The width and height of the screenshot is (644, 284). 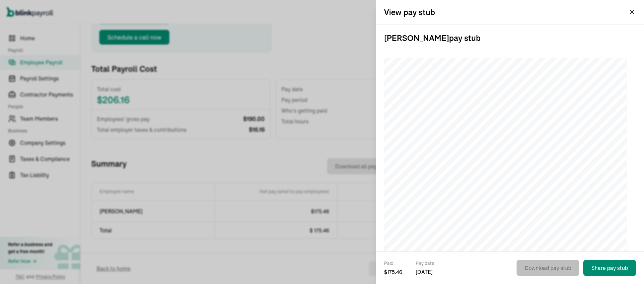 I want to click on button: Share pay stub, so click(x=609, y=268).